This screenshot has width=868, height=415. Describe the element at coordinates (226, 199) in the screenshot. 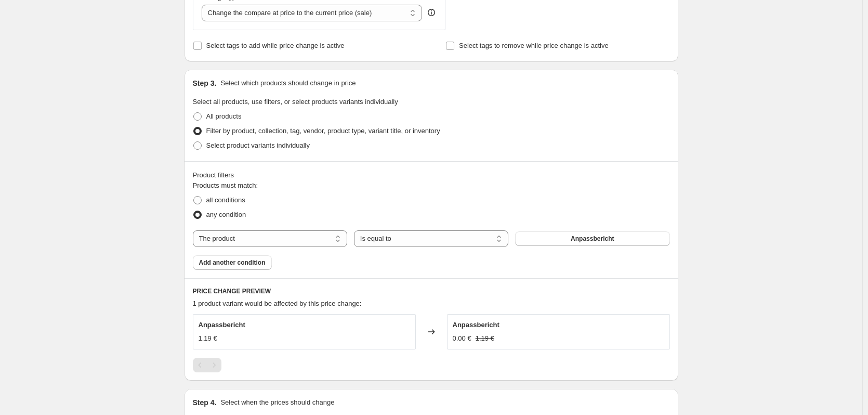

I see `span: all conditions` at that location.